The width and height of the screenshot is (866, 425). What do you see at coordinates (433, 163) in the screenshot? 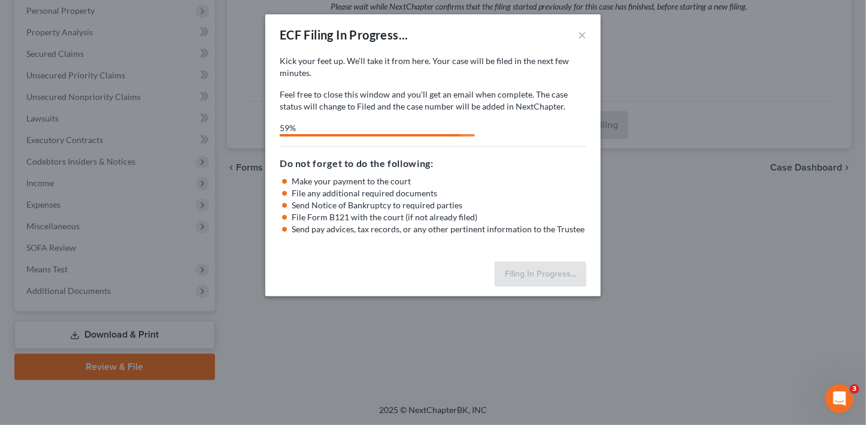
I see `h5: Do not forget to do the following:` at bounding box center [433, 163].